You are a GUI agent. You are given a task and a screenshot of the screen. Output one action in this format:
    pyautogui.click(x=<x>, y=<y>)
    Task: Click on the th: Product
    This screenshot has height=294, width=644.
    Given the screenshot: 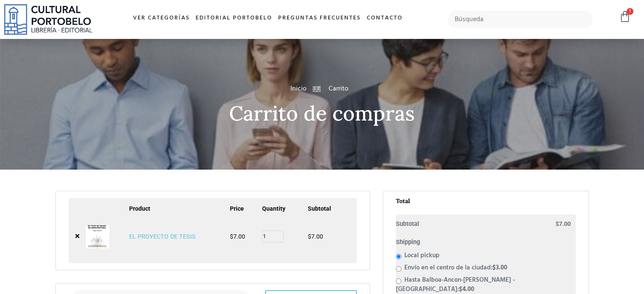 What is the action you would take?
    pyautogui.click(x=179, y=210)
    